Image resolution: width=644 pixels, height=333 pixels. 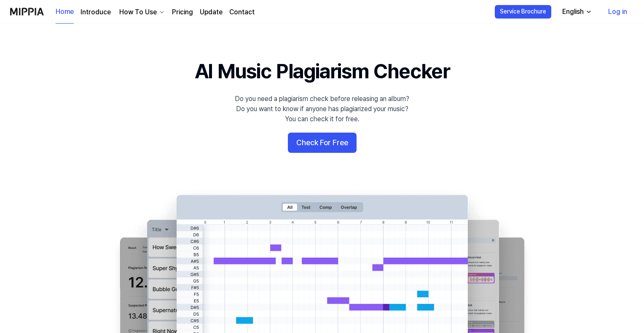 What do you see at coordinates (141, 12) in the screenshot?
I see `button: How To Use` at bounding box center [141, 12].